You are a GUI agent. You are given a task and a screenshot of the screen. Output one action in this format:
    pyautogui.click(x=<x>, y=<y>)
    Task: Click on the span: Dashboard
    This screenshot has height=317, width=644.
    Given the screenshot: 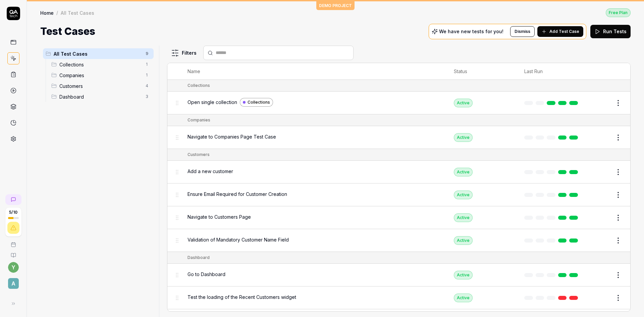 What is the action you would take?
    pyautogui.click(x=100, y=97)
    